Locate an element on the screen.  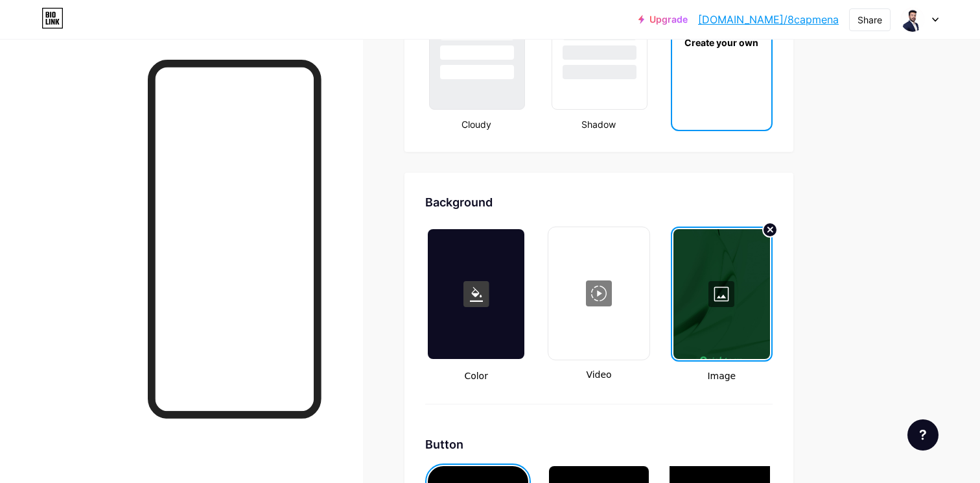
span: Video is located at coordinates (599, 374).